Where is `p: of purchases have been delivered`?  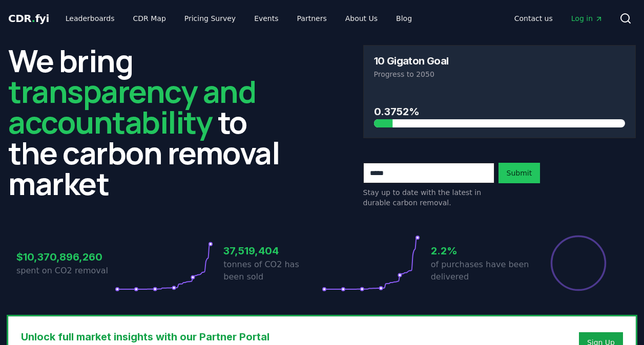 p: of purchases have been delivered is located at coordinates (480, 271).